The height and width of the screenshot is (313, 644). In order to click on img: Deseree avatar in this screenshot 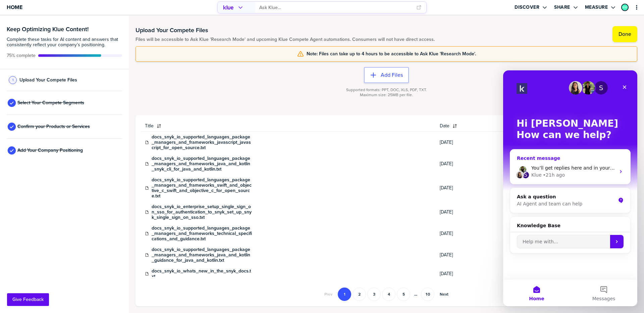, I will do `click(17, 104)`.